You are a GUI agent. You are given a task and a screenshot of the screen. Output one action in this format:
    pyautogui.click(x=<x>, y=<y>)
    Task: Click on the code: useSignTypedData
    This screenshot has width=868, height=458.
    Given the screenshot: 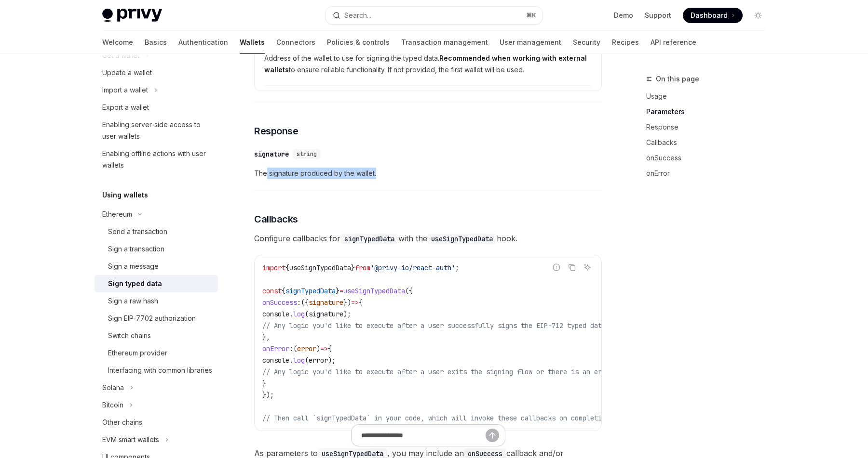 What is the action you would take?
    pyautogui.click(x=462, y=239)
    